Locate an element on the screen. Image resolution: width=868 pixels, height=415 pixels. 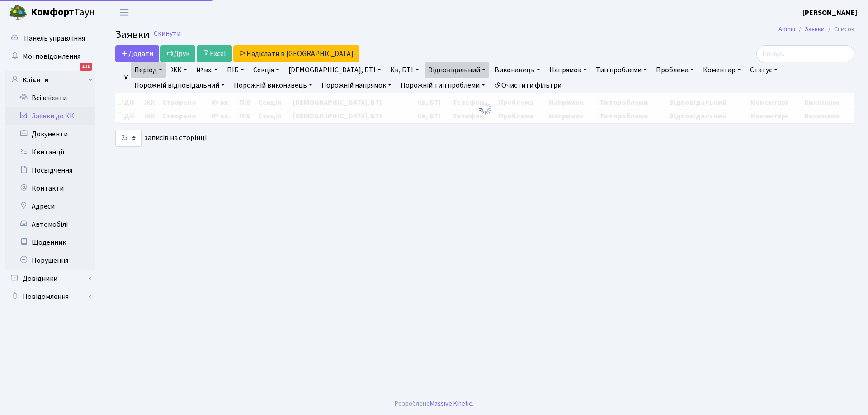
img: Обробка... is located at coordinates (485, 108).